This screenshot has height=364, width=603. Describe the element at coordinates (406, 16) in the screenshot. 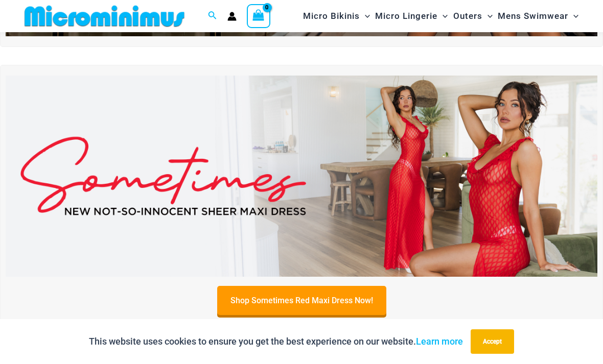

I see `span: Micro Lingerie` at that location.